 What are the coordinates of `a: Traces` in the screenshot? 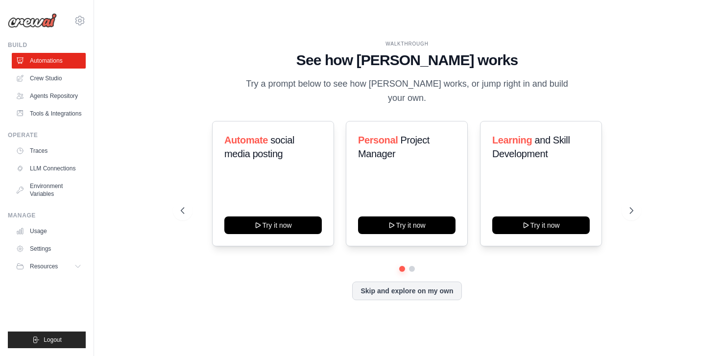 It's located at (49, 151).